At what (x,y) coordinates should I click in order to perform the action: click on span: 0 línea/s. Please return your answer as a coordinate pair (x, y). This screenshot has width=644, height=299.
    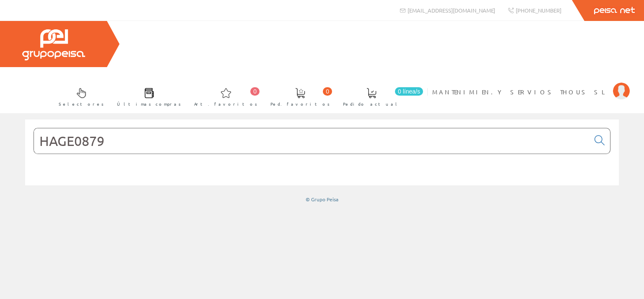
    Looking at the image, I should click on (409, 91).